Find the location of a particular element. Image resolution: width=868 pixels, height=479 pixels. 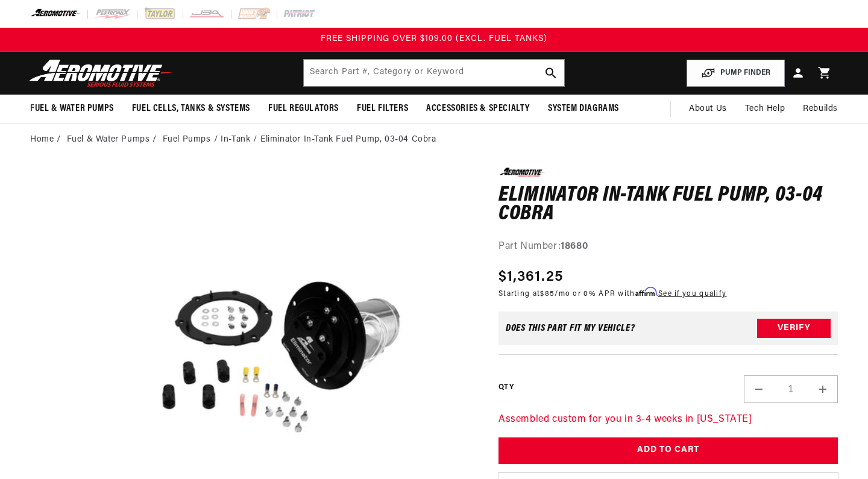

a: Home is located at coordinates (42, 140).